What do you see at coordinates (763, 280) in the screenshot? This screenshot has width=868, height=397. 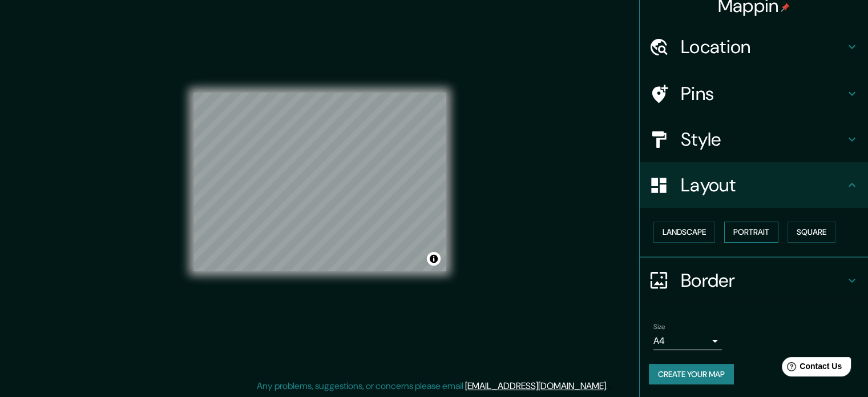 I see `h4: Border` at bounding box center [763, 280].